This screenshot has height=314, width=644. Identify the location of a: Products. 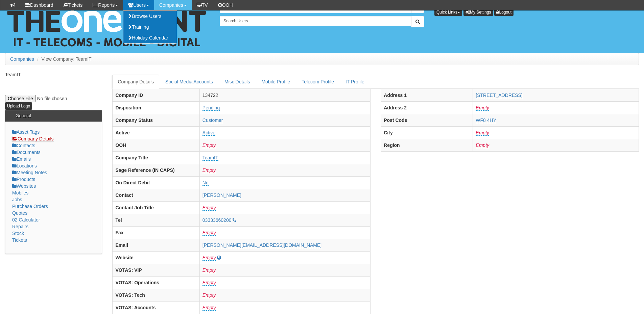
(24, 179).